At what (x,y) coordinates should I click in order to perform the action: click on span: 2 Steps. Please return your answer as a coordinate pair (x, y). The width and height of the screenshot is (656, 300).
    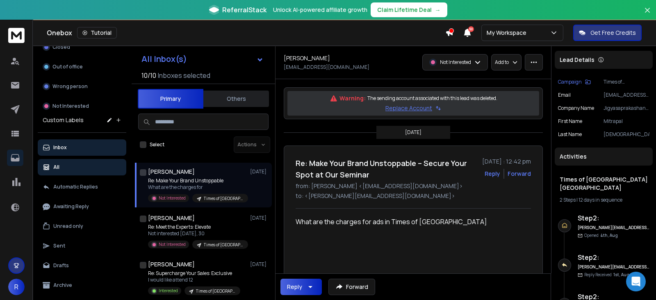
    Looking at the image, I should click on (567, 200).